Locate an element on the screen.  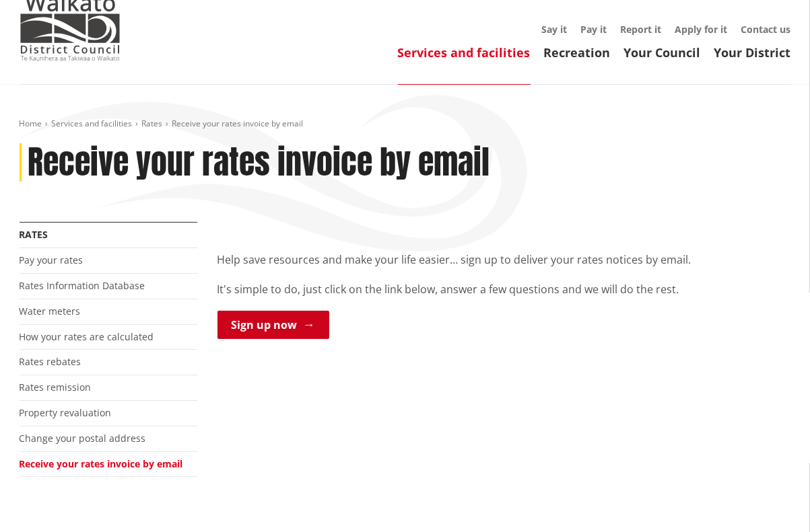
a: Rates remission is located at coordinates (55, 387).